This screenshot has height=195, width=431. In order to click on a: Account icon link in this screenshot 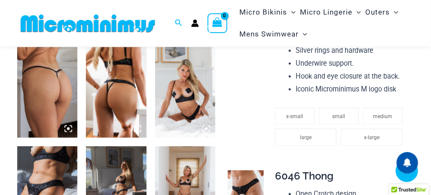, I will do `click(195, 23)`.